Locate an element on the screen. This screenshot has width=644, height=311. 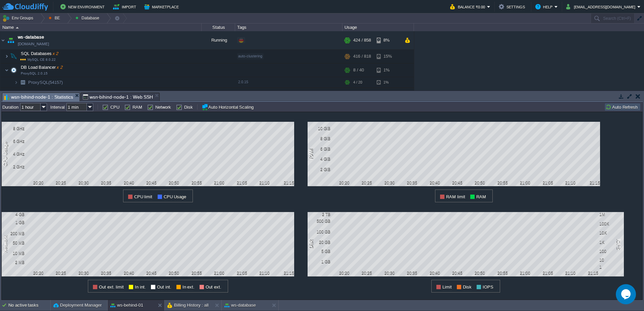
div: 6 GHz is located at coordinates (13, 142).